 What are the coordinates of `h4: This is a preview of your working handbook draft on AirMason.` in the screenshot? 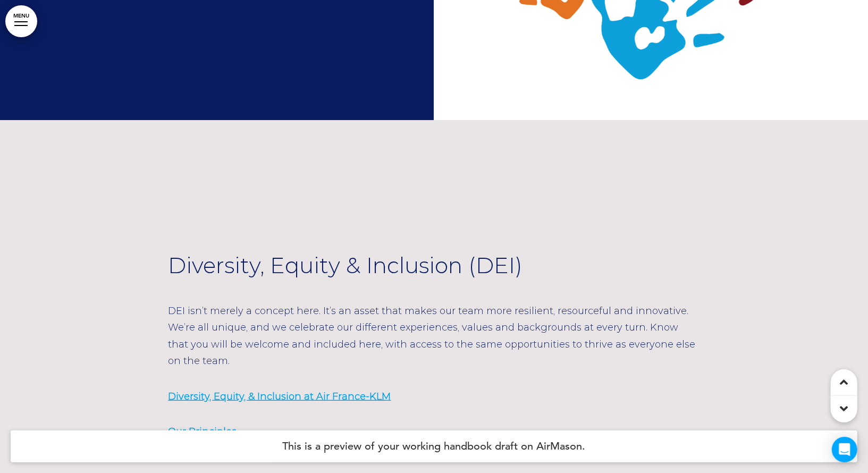 It's located at (434, 446).